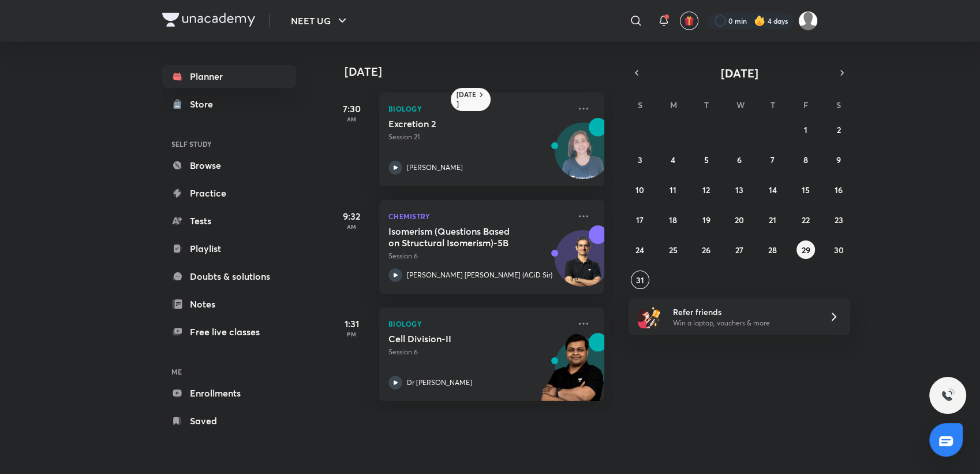 Image resolution: width=980 pixels, height=474 pixels. Describe the element at coordinates (838, 189) in the screenshot. I see `button: August 16, 2025` at that location.